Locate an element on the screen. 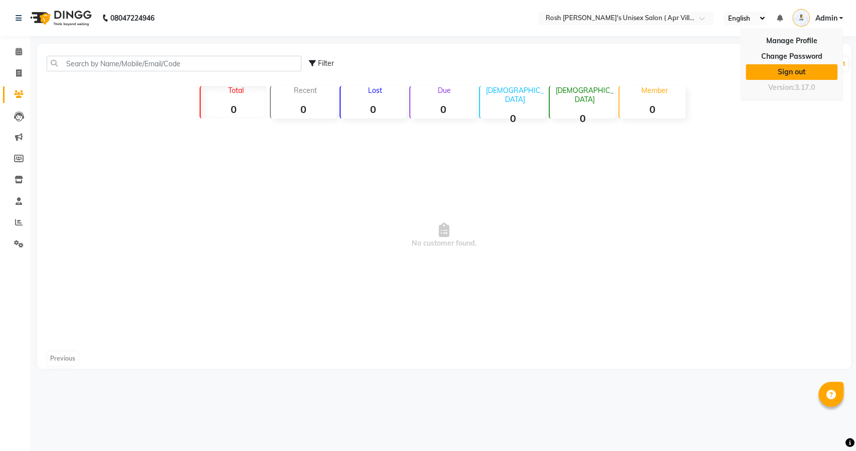 The width and height of the screenshot is (856, 451). span: Admin is located at coordinates (826, 18).